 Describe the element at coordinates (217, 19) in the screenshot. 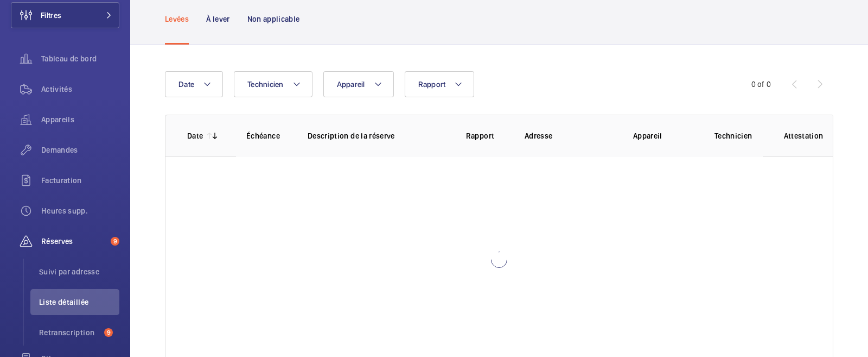

I see `p: À lever` at that location.